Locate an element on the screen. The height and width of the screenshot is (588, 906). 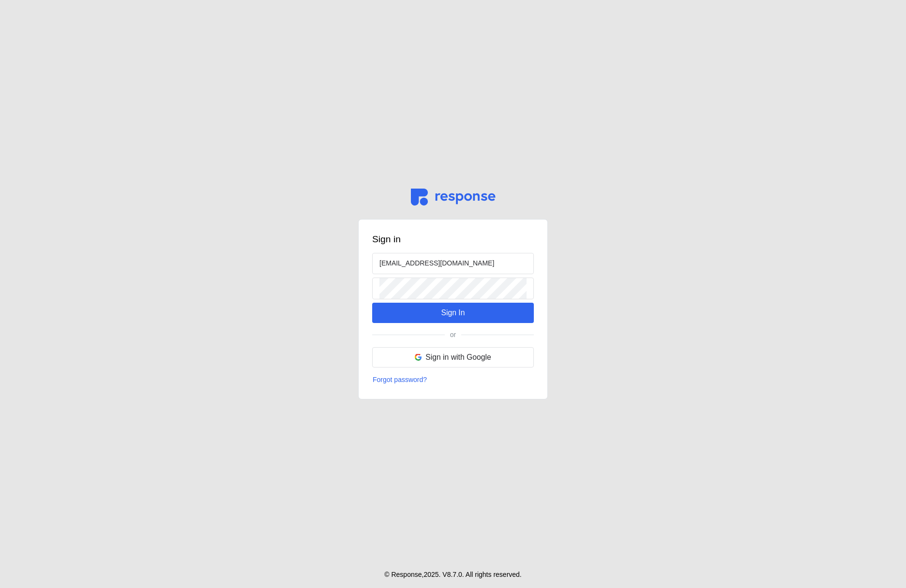
button: Sign in with Google is located at coordinates (453, 358).